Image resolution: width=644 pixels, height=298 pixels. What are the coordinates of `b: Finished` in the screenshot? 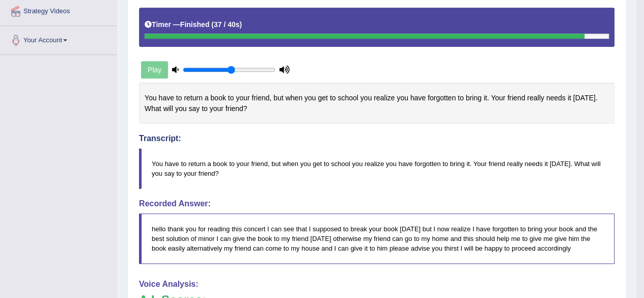 It's located at (195, 25).